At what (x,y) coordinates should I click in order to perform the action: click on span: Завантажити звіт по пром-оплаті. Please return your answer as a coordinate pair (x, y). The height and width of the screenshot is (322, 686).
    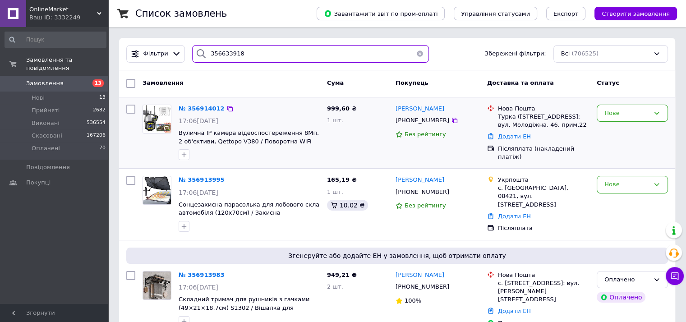
    Looking at the image, I should click on (381, 14).